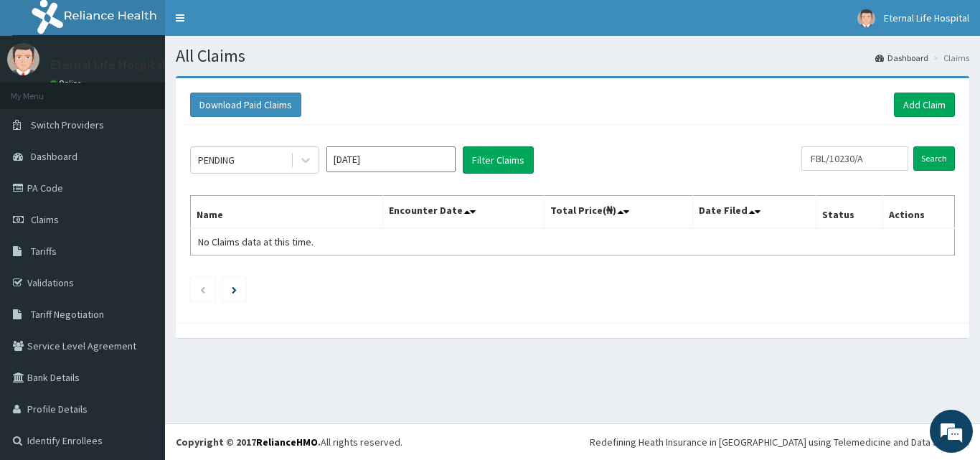  What do you see at coordinates (44, 251) in the screenshot?
I see `span: Tariffs` at bounding box center [44, 251].